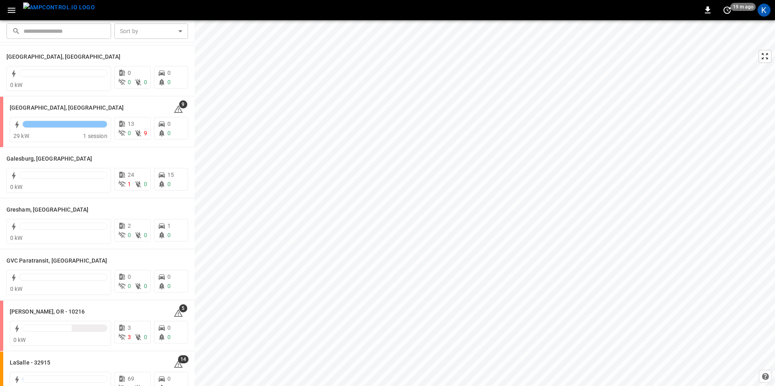 The height and width of the screenshot is (386, 775). What do you see at coordinates (171, 175) in the screenshot?
I see `span: 15` at bounding box center [171, 175].